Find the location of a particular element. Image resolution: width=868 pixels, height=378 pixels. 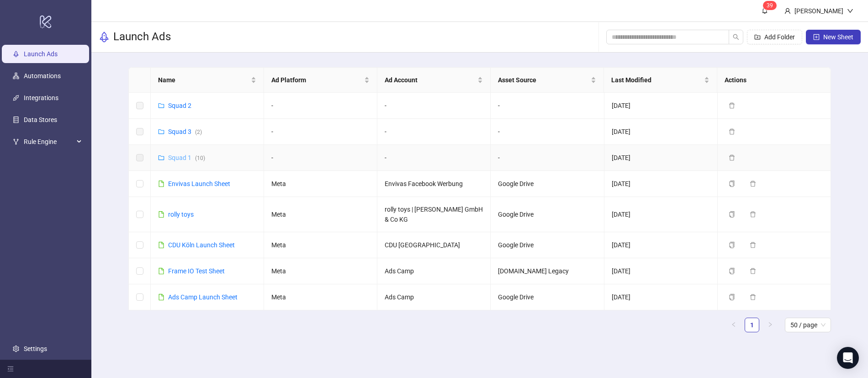

span: 9 is located at coordinates (771, 5).